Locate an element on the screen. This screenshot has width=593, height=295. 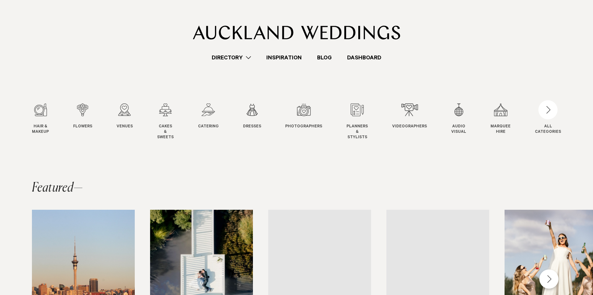
a: Videographers is located at coordinates (409, 117).